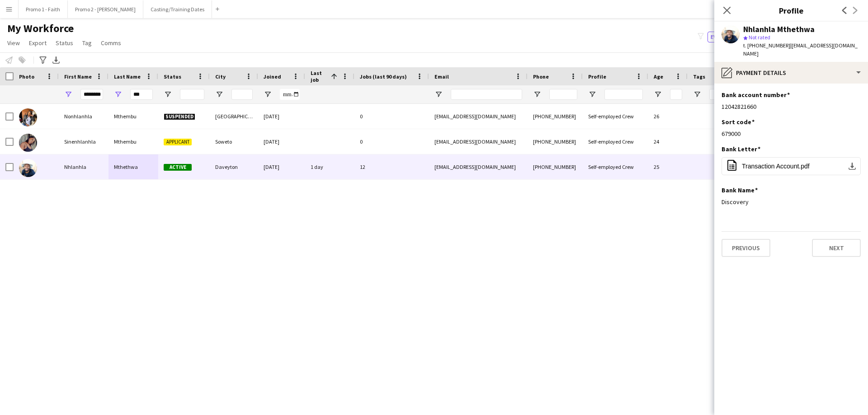 The image size is (868, 415). What do you see at coordinates (564, 94) in the screenshot?
I see `input: Phone Filter Input` at bounding box center [564, 94].